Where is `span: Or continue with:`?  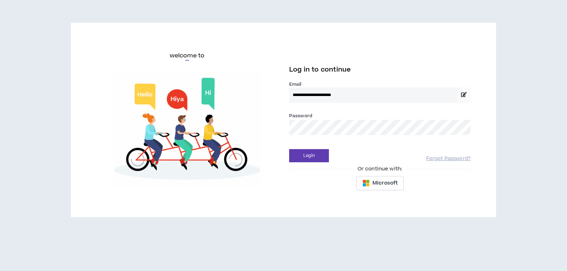
span: Or continue with: is located at coordinates (380, 169).